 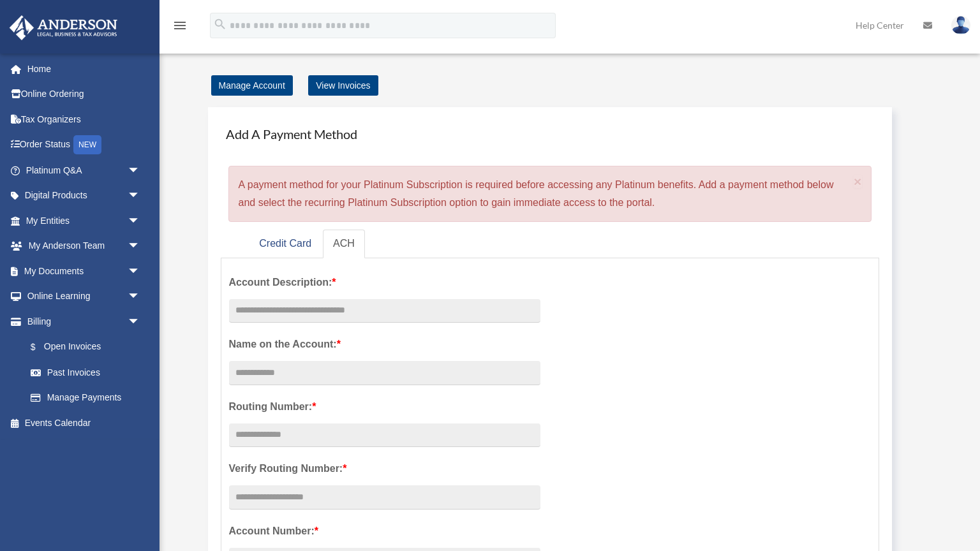 What do you see at coordinates (385, 282) in the screenshot?
I see `label: Account Description:` at bounding box center [385, 282].